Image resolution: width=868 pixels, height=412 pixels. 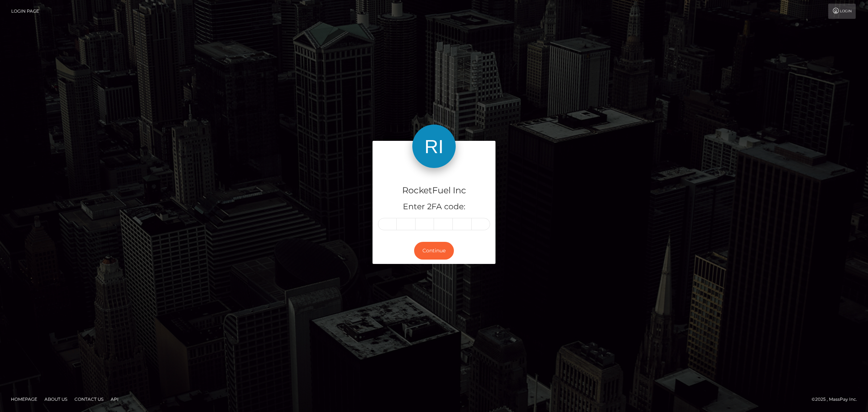 What do you see at coordinates (89, 399) in the screenshot?
I see `a: Contact Us` at bounding box center [89, 399].